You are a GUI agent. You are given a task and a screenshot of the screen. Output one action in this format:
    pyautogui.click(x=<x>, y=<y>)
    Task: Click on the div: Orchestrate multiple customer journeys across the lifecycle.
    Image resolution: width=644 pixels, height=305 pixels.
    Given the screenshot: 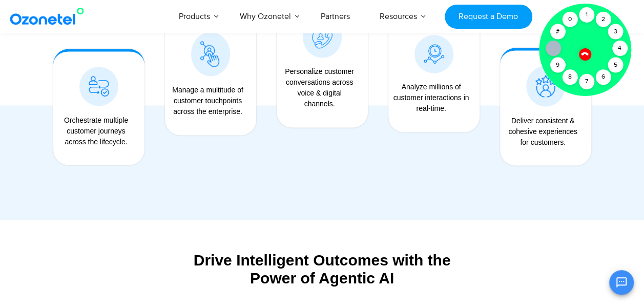 What is the action you would take?
    pyautogui.click(x=97, y=131)
    